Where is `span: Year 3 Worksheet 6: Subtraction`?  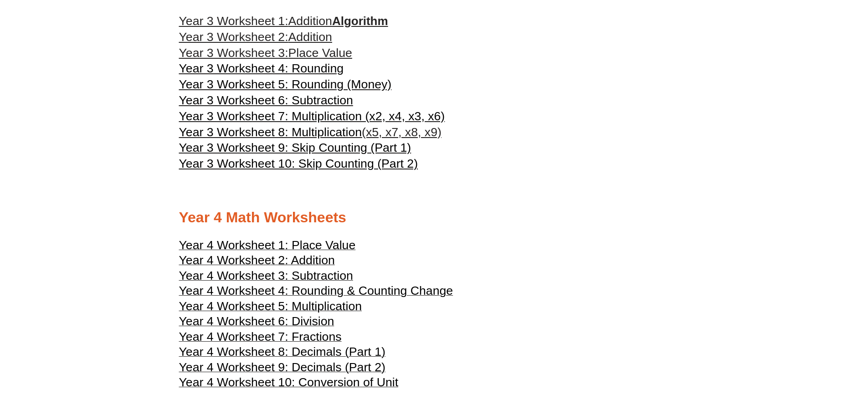
span: Year 3 Worksheet 6: Subtraction is located at coordinates (266, 100).